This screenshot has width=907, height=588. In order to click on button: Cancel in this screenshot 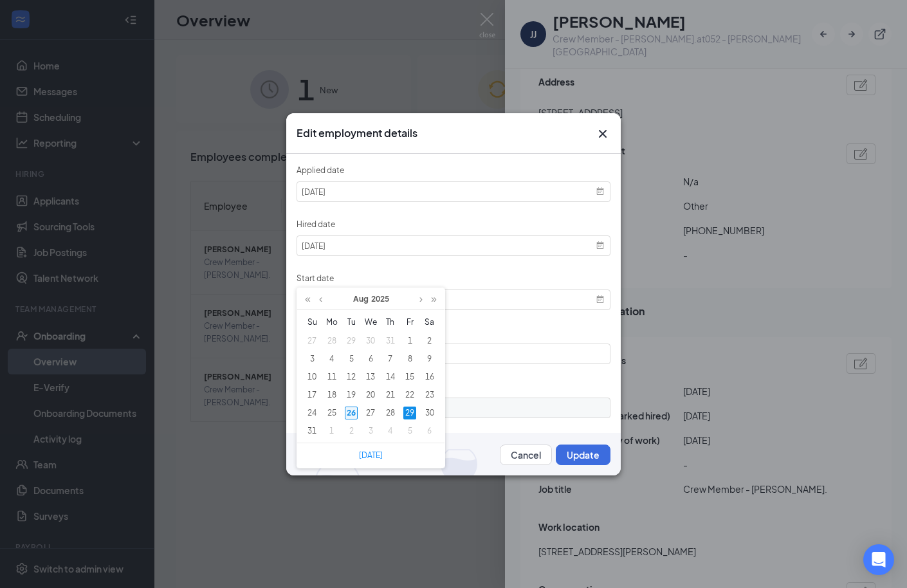, I will do `click(525, 455)`.